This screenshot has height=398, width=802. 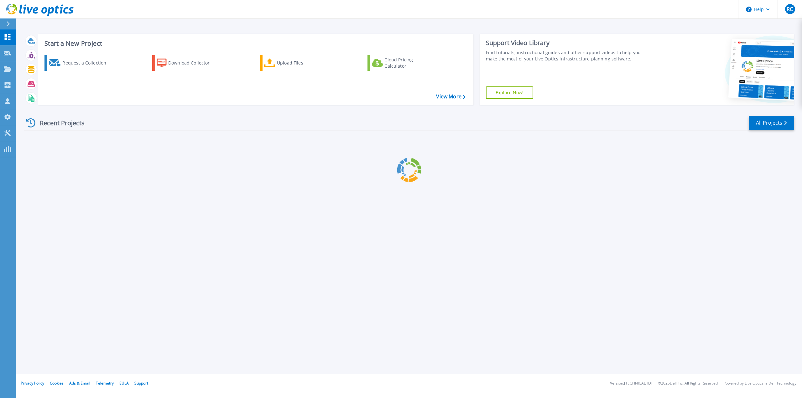 What do you see at coordinates (57, 383) in the screenshot?
I see `a: Cookies` at bounding box center [57, 383].